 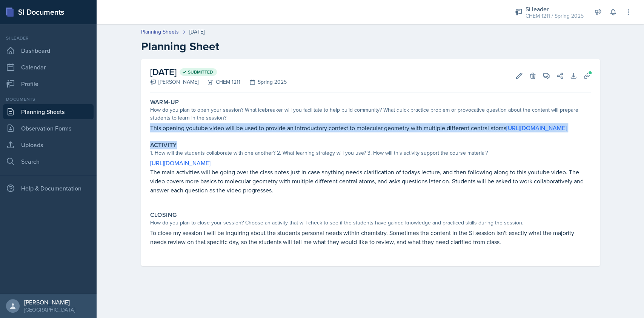 I want to click on label: Warm-Up, so click(x=164, y=102).